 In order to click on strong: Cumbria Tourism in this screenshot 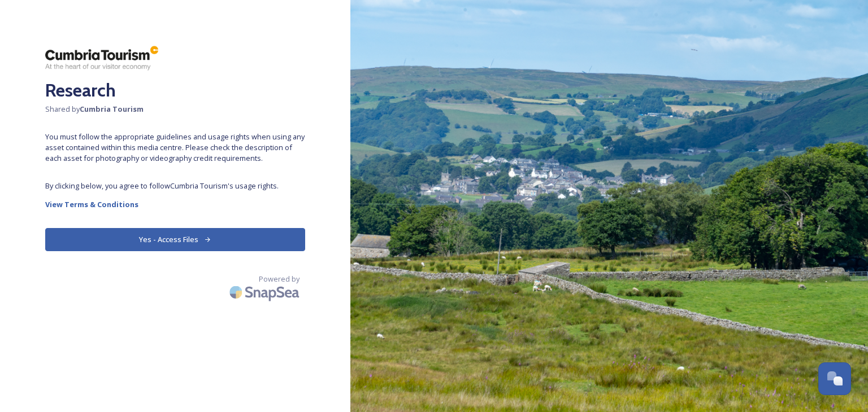, I will do `click(111, 109)`.